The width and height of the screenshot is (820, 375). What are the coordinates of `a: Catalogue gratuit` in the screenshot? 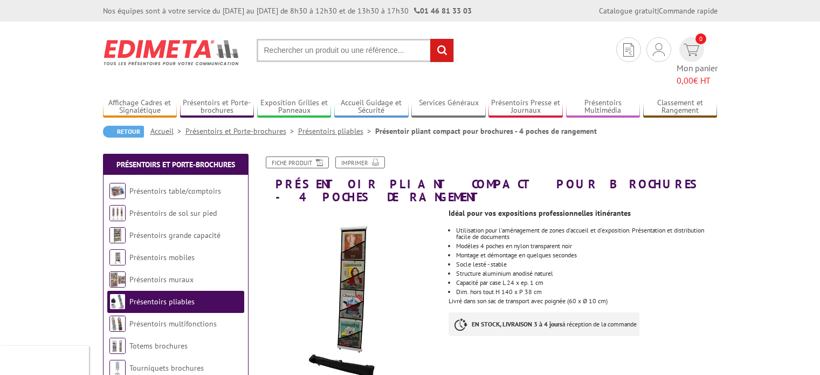 It's located at (628, 11).